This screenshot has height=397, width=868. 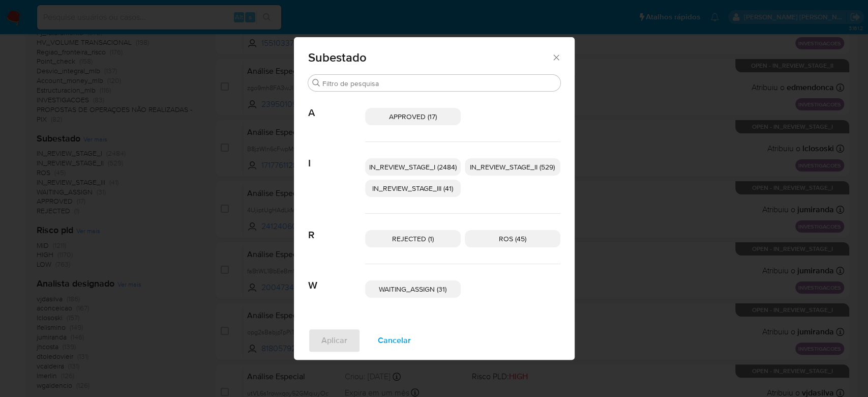 I want to click on span: IN_REVIEW_STAGE_II (529), so click(x=512, y=167).